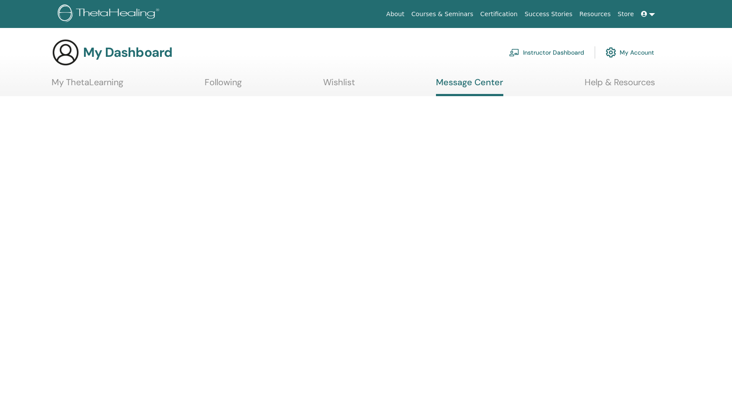 The height and width of the screenshot is (413, 732). Describe the element at coordinates (470, 87) in the screenshot. I see `a: Message Center` at that location.